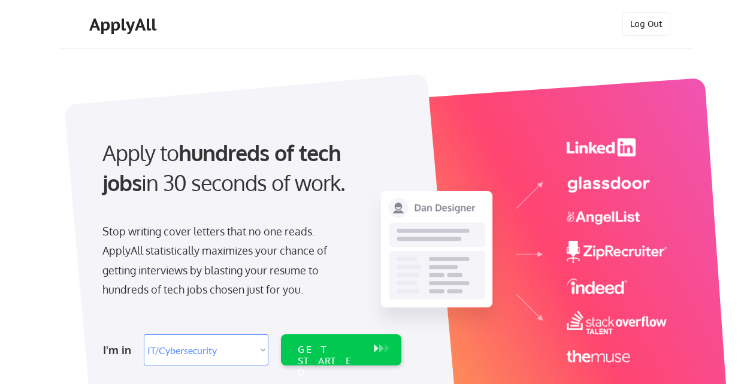 The height and width of the screenshot is (384, 753). I want to click on div: Apply to in 30 seconds of work., so click(249, 168).